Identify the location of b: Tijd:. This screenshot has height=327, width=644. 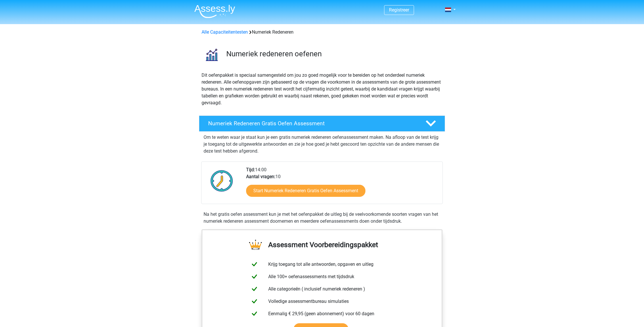
(250, 169).